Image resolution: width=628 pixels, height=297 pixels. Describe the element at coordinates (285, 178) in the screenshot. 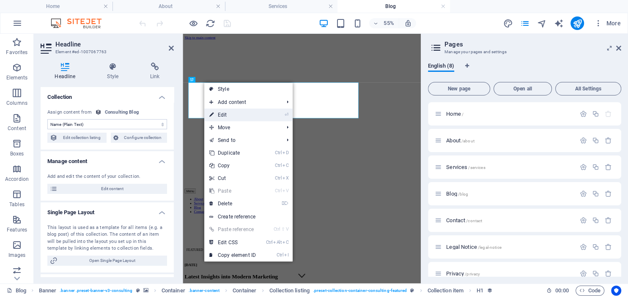

I see `i: X` at that location.